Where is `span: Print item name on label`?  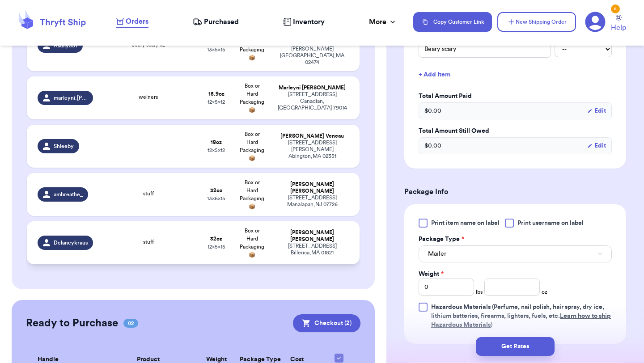
span: Print item name on label is located at coordinates (465, 223).